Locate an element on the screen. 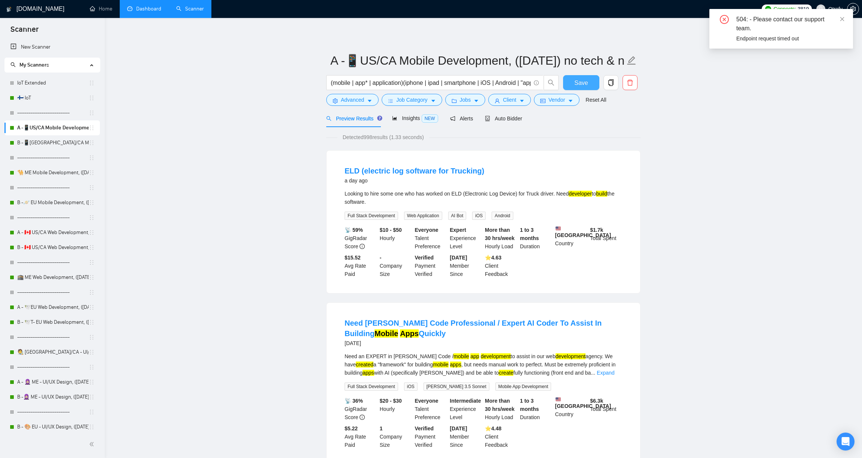  button: search is located at coordinates (551, 83).